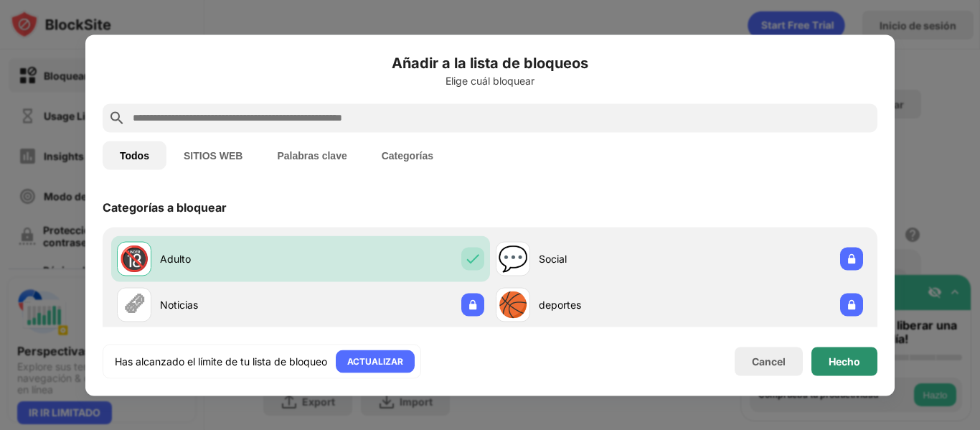 This screenshot has width=980, height=430. What do you see at coordinates (408, 155) in the screenshot?
I see `button: Categorías` at bounding box center [408, 155].